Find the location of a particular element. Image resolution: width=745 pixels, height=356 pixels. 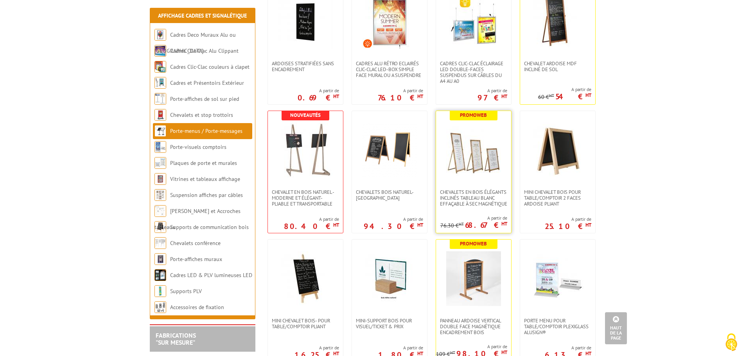

span: Porte Menu pour table/comptoir Plexiglass AluSign® is located at coordinates (557, 326).